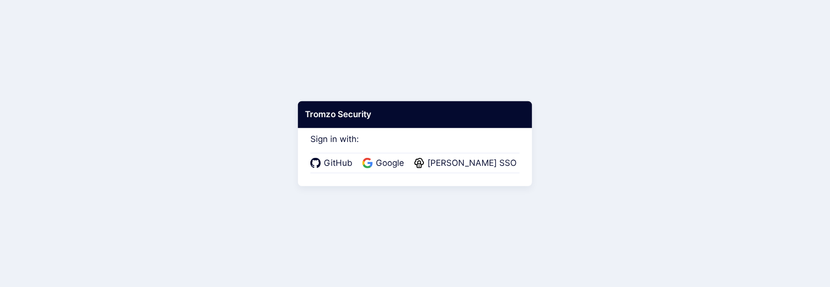 This screenshot has height=287, width=830. I want to click on span: Google, so click(390, 163).